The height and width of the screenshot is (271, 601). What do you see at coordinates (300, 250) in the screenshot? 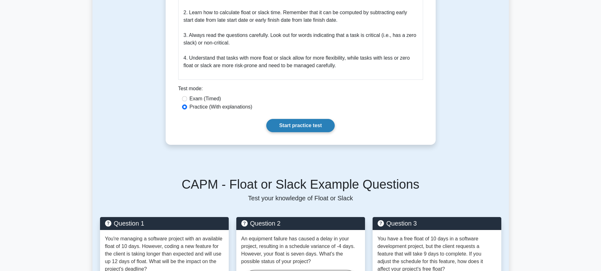
I see `p: An equipment failure has caused a delay in your project, resulting in a schedule variance of -4 d...` at bounding box center [300, 250].